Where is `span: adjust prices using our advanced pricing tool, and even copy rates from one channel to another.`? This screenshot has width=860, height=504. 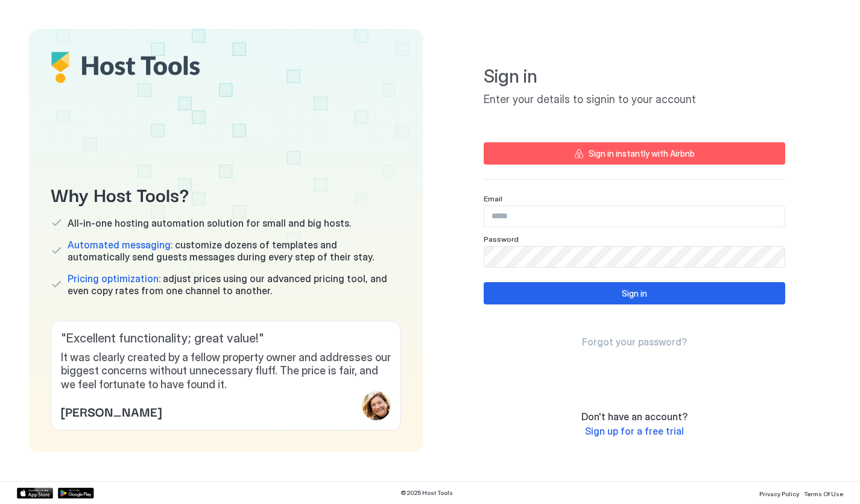 span: adjust prices using our advanced pricing tool, and even copy rates from one channel to another. is located at coordinates (234, 284).